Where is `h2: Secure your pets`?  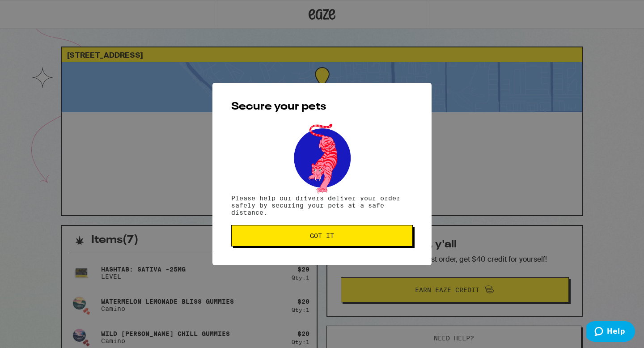 h2: Secure your pets is located at coordinates (322, 107).